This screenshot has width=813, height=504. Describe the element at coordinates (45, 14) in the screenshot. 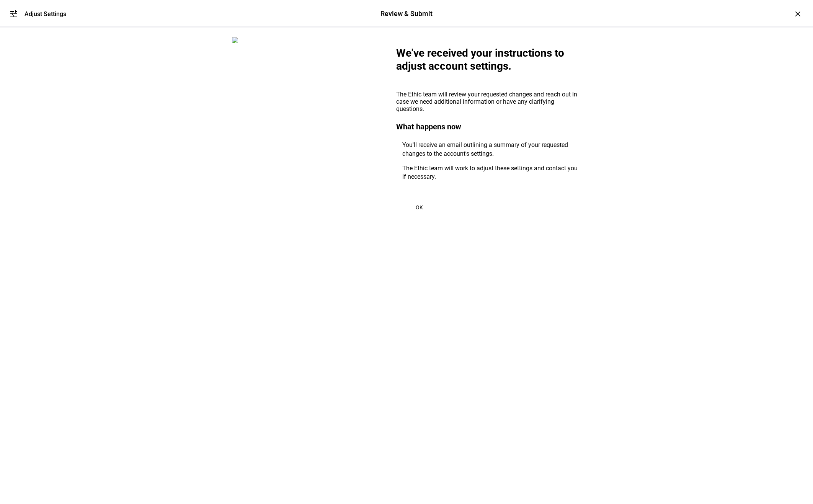

I see `div: Adjust Settings` at that location.